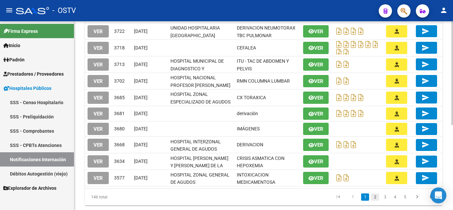 The width and height of the screenshot is (453, 210). Describe the element at coordinates (34, 74) in the screenshot. I see `span: Prestadores / Proveedores` at that location.